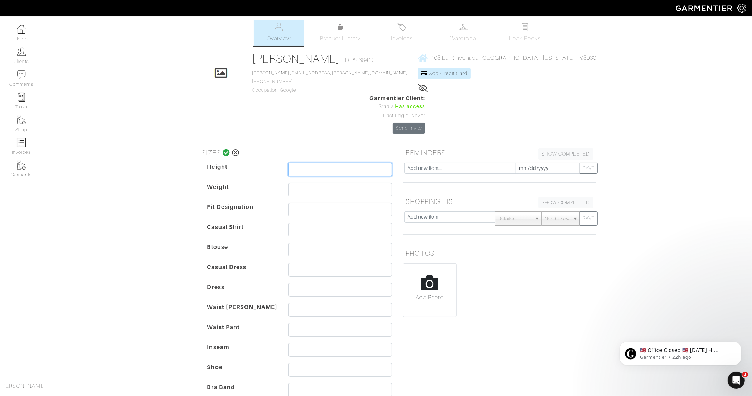 The width and height of the screenshot is (752, 396). Describe the element at coordinates (444, 73) in the screenshot. I see `a: Add Credit Card` at that location.